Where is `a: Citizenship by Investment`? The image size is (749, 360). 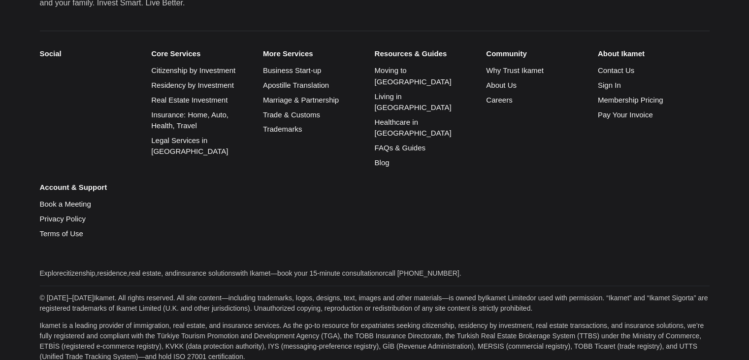
a: Citizenship by Investment is located at coordinates (193, 70).